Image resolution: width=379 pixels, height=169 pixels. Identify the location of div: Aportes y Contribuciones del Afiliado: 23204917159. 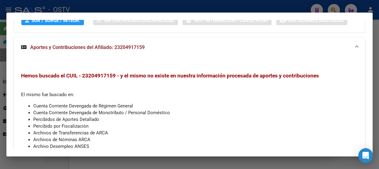
(190, 111).